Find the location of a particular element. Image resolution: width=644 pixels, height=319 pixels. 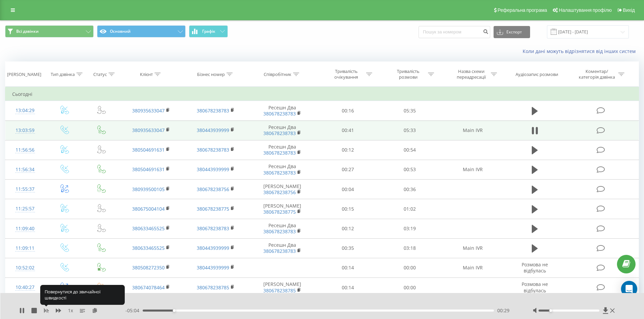

div: 10:52:02 is located at coordinates (25, 268).